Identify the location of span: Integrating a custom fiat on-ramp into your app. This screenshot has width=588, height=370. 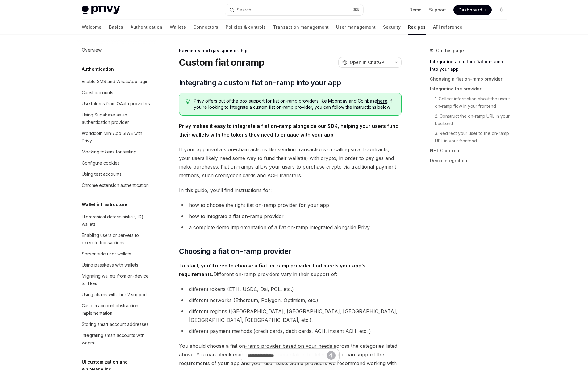
(260, 83).